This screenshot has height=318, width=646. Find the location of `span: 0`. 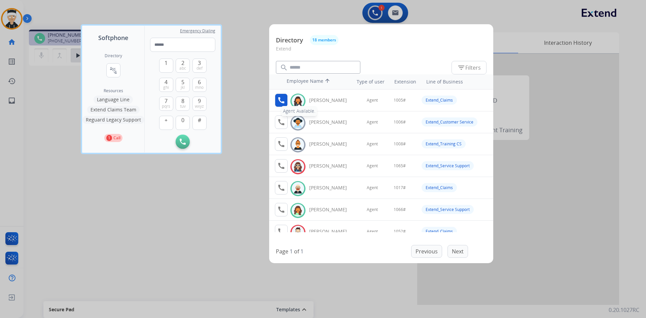

span: 0 is located at coordinates (183, 120).